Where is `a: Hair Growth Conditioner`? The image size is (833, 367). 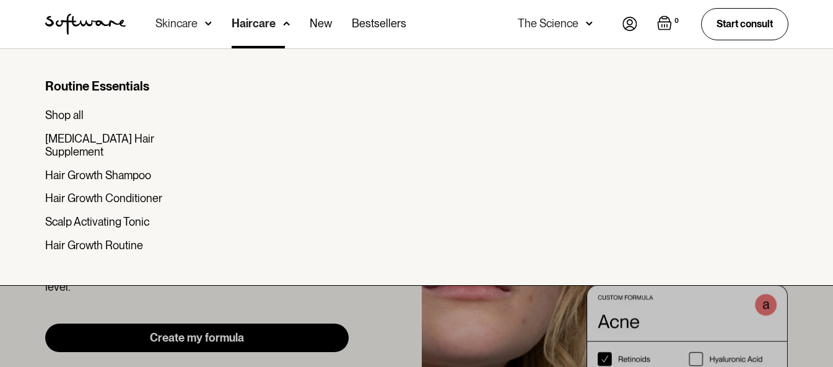 a: Hair Growth Conditioner is located at coordinates (123, 198).